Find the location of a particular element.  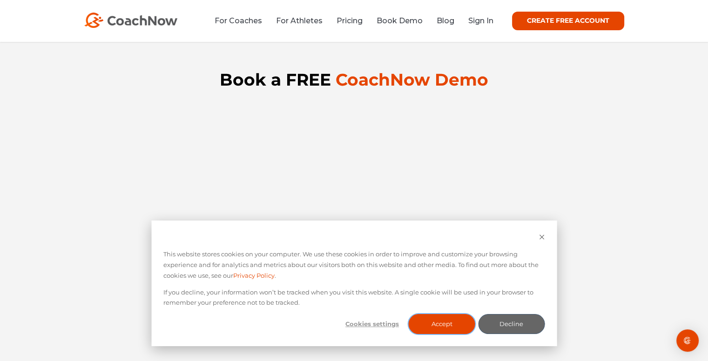

p: If you decline, your information won’t be tracked when you visit this website. A single cookie wi... is located at coordinates (354, 298).